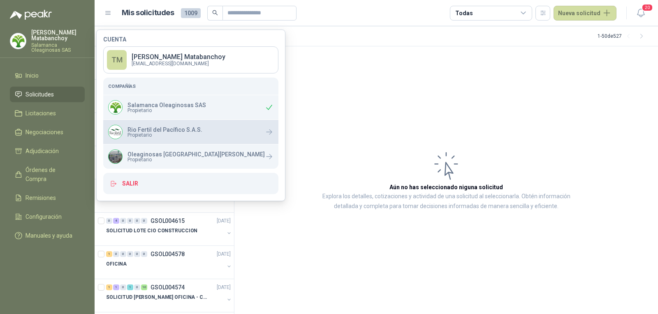 This screenshot has height=314, width=658. Describe the element at coordinates (446, 187) in the screenshot. I see `h3: Aún no has seleccionado niguna solicitud` at that location.